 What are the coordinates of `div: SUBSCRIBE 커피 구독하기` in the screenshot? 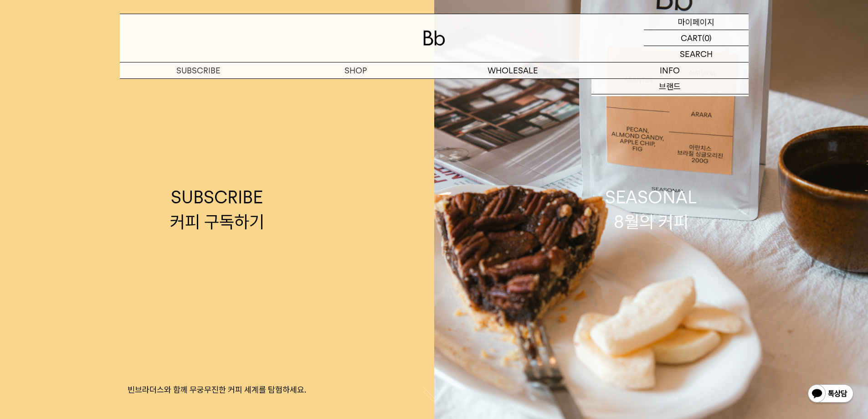 It's located at (216, 209).